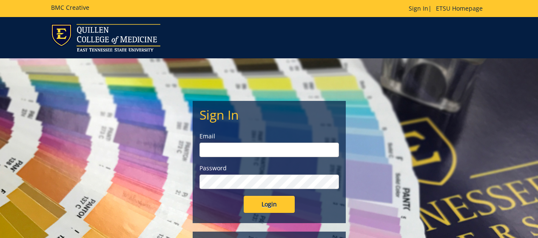 This screenshot has width=538, height=238. I want to click on a: ETSU Homepage, so click(459, 8).